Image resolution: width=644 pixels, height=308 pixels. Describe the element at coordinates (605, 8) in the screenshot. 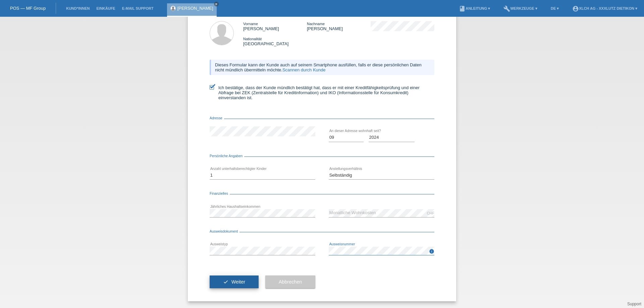

I see `a: account_circleXLCH AG - XXXLutz Dietikon ▾` at that location.